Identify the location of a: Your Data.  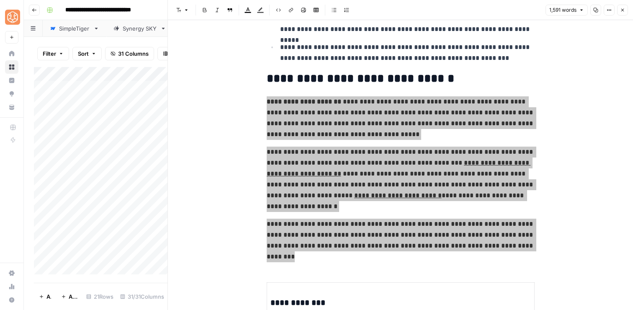
(12, 107).